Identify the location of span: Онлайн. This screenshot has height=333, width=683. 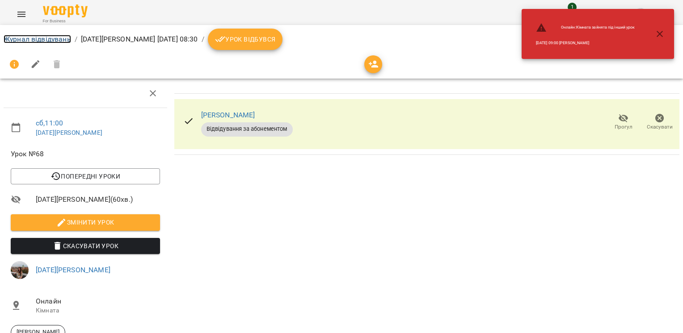
(98, 302).